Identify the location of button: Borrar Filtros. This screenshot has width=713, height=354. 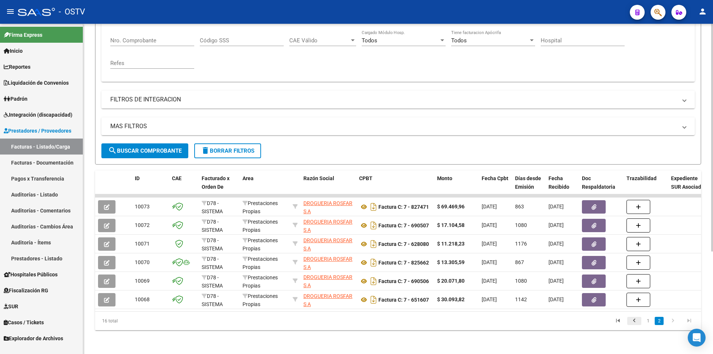
(228, 151).